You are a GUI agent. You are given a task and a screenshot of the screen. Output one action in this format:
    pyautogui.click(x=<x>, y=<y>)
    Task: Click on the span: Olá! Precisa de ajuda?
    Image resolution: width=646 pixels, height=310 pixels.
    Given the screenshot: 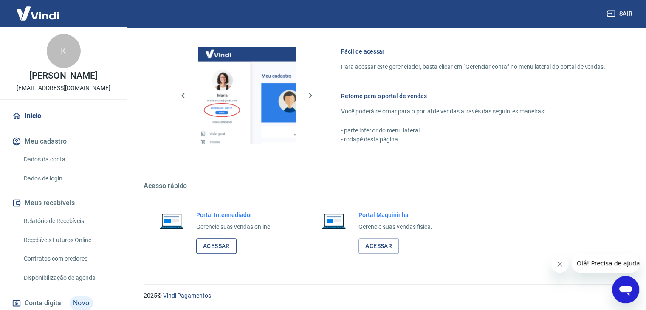 What is the action you would take?
    pyautogui.click(x=38, y=9)
    